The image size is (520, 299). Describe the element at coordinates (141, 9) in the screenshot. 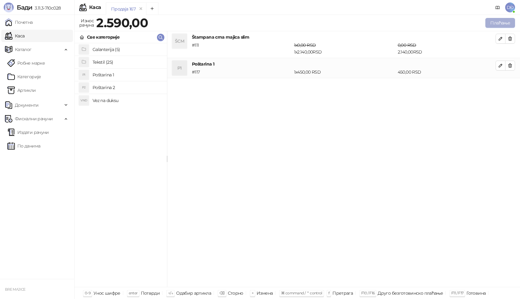

I see `button: remove` at that location.